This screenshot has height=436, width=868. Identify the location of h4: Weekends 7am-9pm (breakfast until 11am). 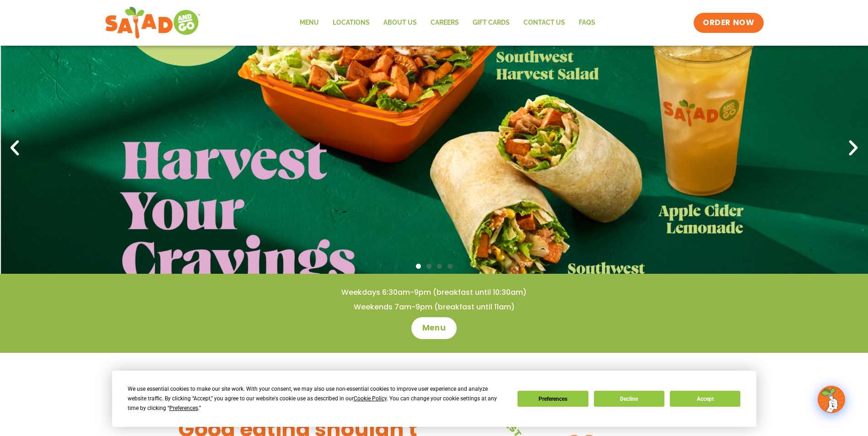
(434, 307).